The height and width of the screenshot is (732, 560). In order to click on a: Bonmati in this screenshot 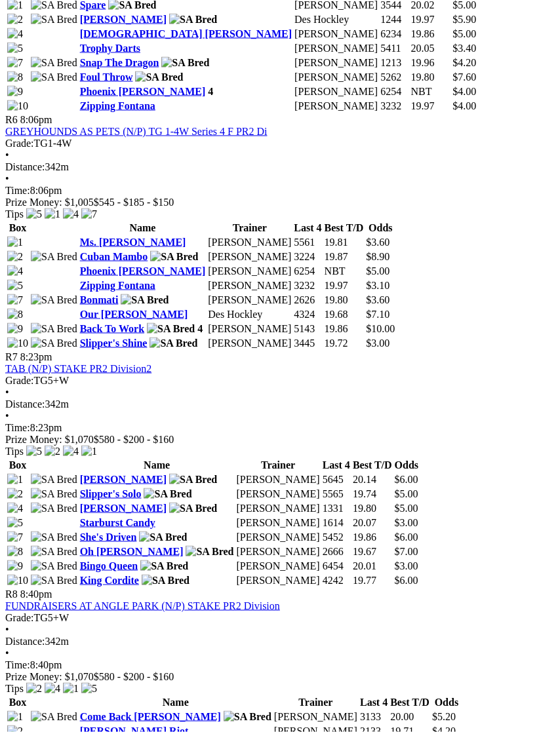, I will do `click(99, 299)`.